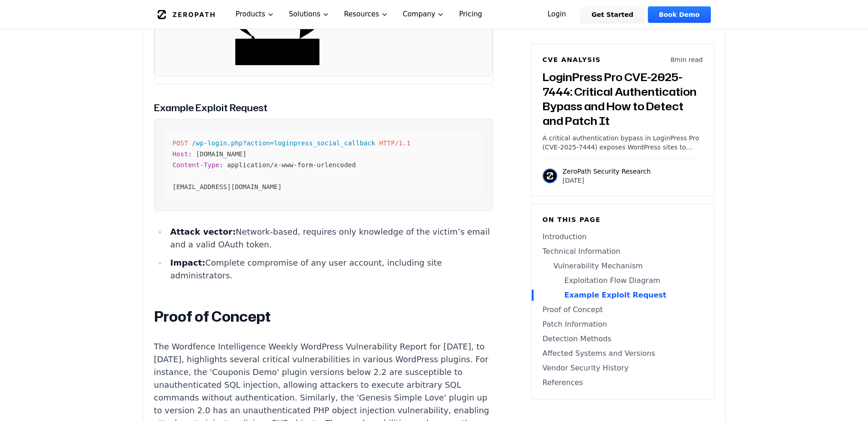 The image size is (868, 421). Describe the element at coordinates (623, 324) in the screenshot. I see `a: Patch Information` at that location.